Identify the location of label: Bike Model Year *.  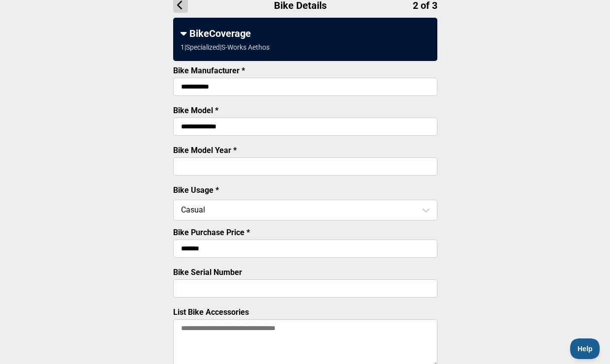
(205, 150).